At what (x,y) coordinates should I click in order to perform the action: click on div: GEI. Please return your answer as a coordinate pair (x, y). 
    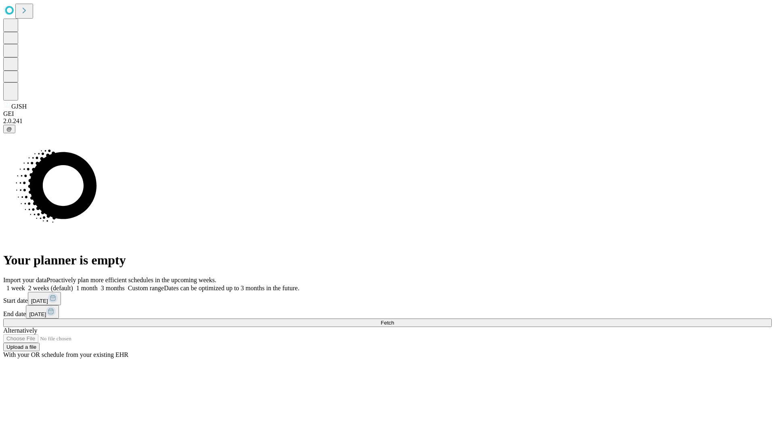
    Looking at the image, I should click on (388, 114).